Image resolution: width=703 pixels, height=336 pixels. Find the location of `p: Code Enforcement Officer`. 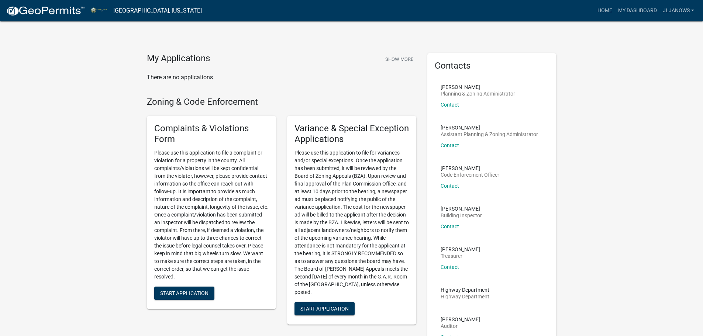

p: Code Enforcement Officer is located at coordinates (470, 175).